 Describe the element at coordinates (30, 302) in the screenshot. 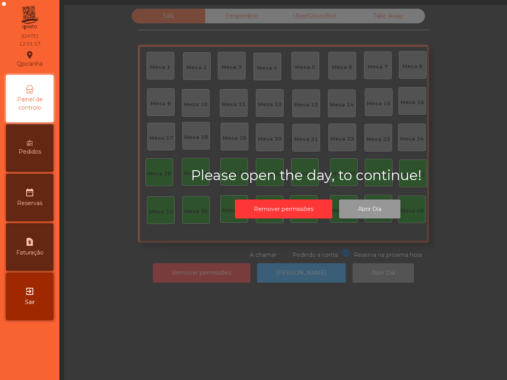

I see `span: Sair` at that location.